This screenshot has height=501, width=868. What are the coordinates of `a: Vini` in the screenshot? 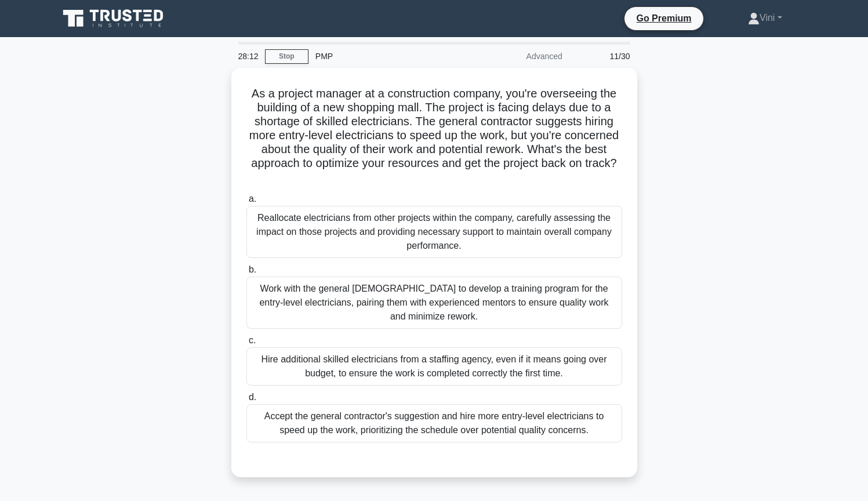 It's located at (765, 18).